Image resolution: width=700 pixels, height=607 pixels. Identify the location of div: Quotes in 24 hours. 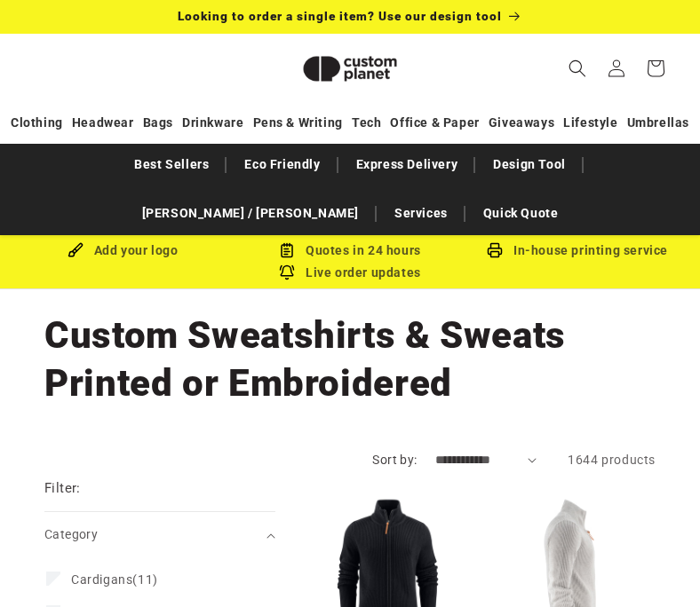
(350, 250).